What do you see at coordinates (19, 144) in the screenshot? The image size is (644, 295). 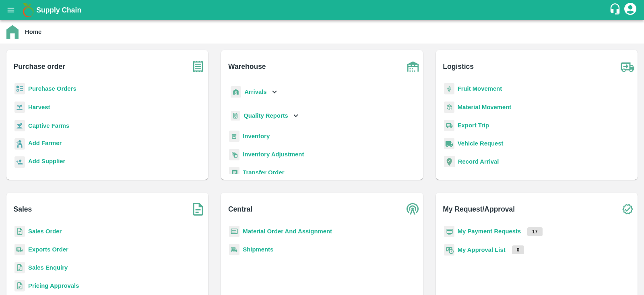 I see `img: farmer` at bounding box center [19, 144].